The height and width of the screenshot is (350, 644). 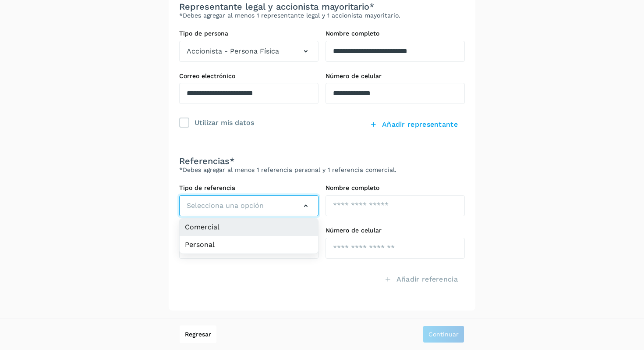 I want to click on label: Tipo de persona, so click(x=249, y=34).